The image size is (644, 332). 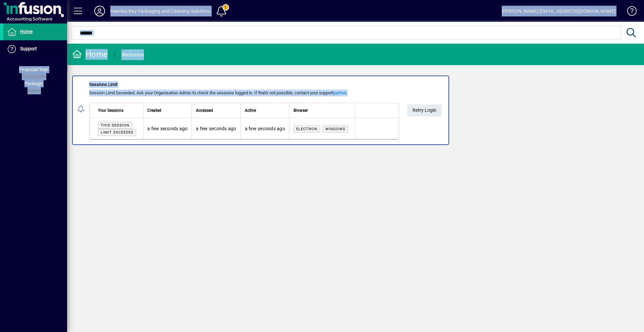 What do you see at coordinates (161, 11) in the screenshot?
I see `div: Hawkes Bay Packaging and Cleaning Solutions` at bounding box center [161, 11].